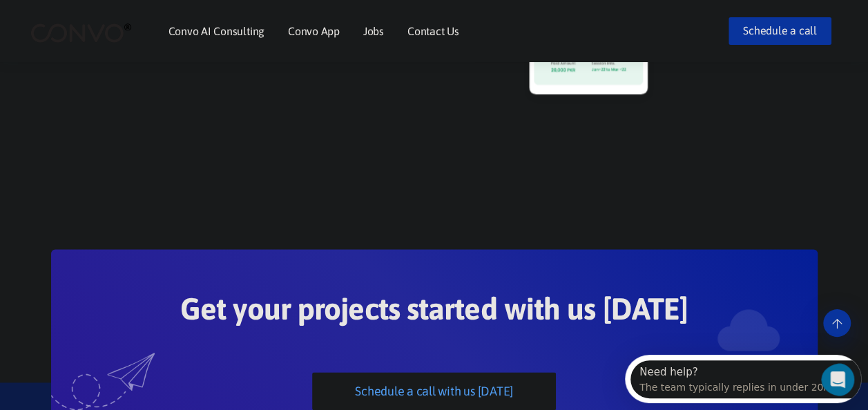  I want to click on img: logo_2.png, so click(81, 33).